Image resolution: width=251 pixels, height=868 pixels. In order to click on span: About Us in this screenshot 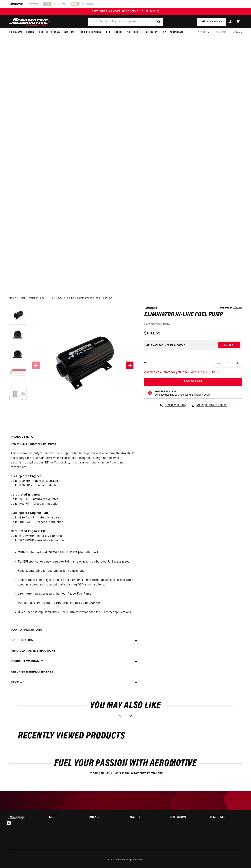, I will do `click(203, 32)`.